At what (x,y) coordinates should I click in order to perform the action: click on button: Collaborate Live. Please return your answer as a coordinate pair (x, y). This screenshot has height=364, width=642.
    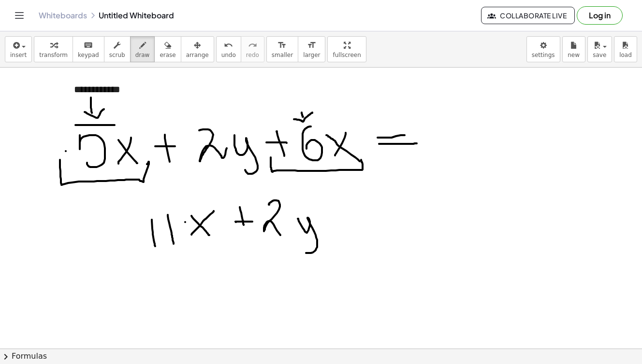
    Looking at the image, I should click on (528, 15).